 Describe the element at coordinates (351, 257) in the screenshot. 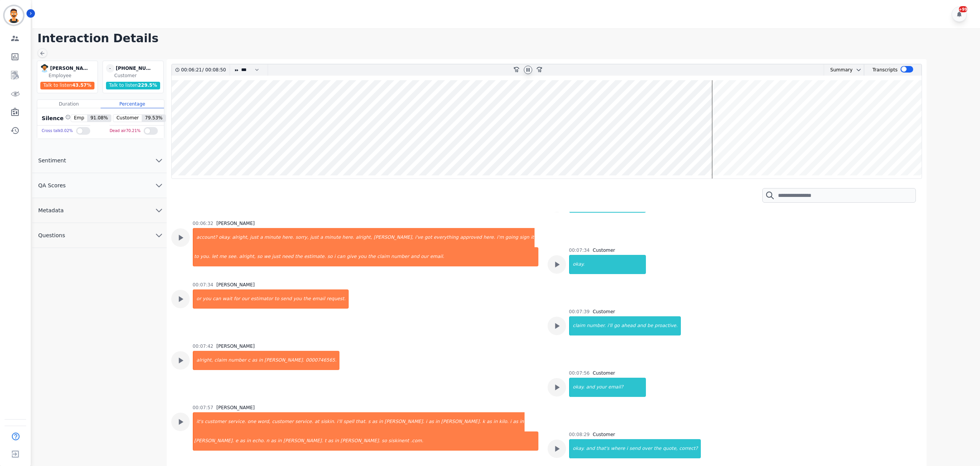

I see `div: give` at that location.